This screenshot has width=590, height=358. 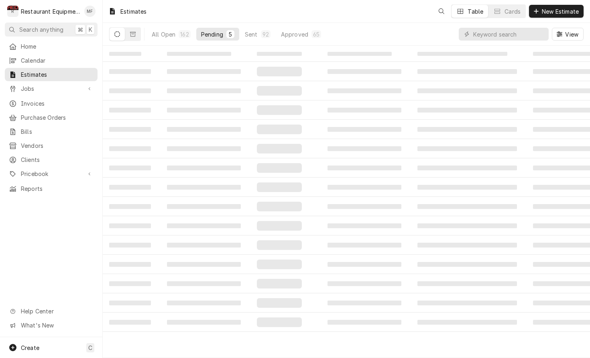 I want to click on div: 162, so click(x=184, y=34).